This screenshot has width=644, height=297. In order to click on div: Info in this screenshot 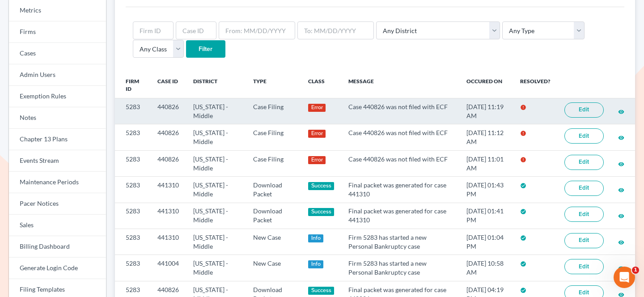, I will do `click(316, 264)`.